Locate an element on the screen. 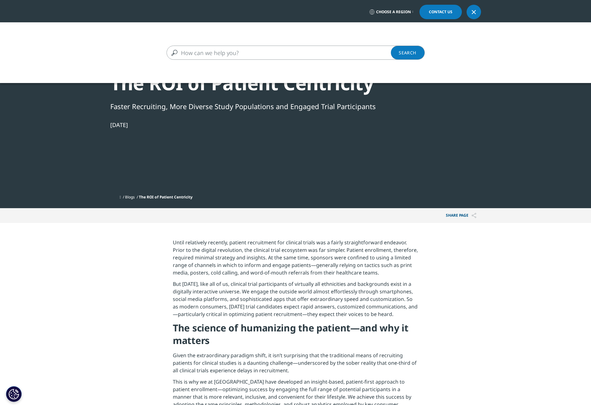 The height and width of the screenshot is (405, 591). a: Contact Us is located at coordinates (441, 12).